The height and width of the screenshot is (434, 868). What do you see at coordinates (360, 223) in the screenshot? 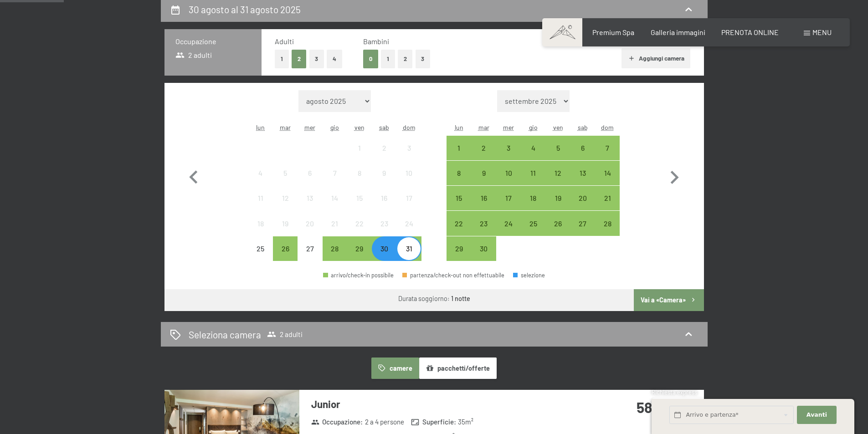
I see `div: Fri Aug 22 2025` at bounding box center [360, 223].